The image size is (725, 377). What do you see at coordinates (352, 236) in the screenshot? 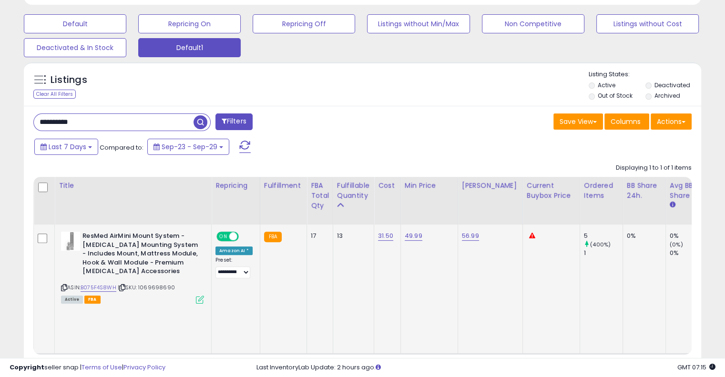
I see `div: 13` at bounding box center [352, 236].